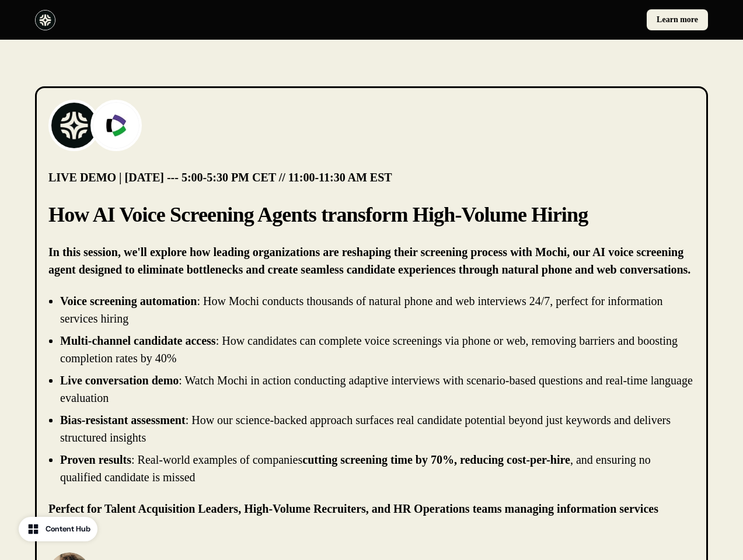 The image size is (743, 560). Describe the element at coordinates (370, 261) in the screenshot. I see `strong: In this session, we'll explore how leading organizations are reshaping their screening process wi...` at that location.